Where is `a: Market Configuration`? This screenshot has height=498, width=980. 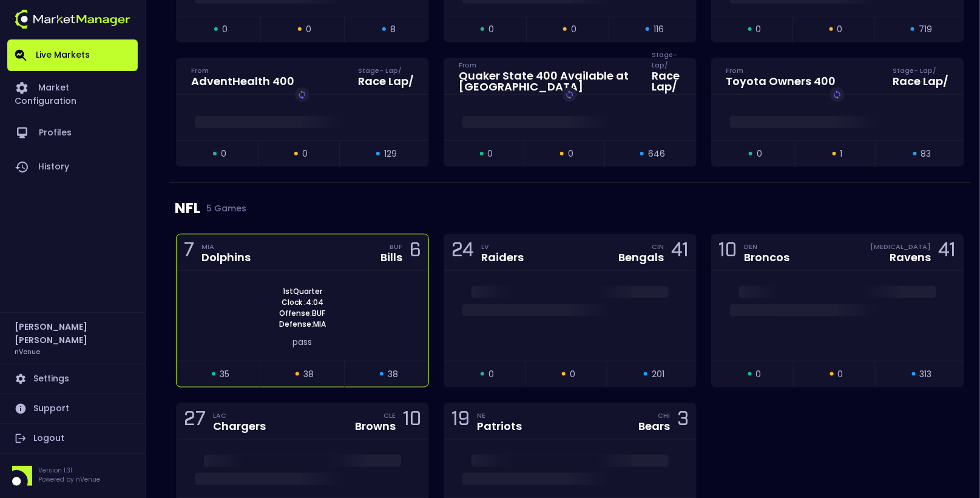
a: Market Configuration is located at coordinates (73, 93).